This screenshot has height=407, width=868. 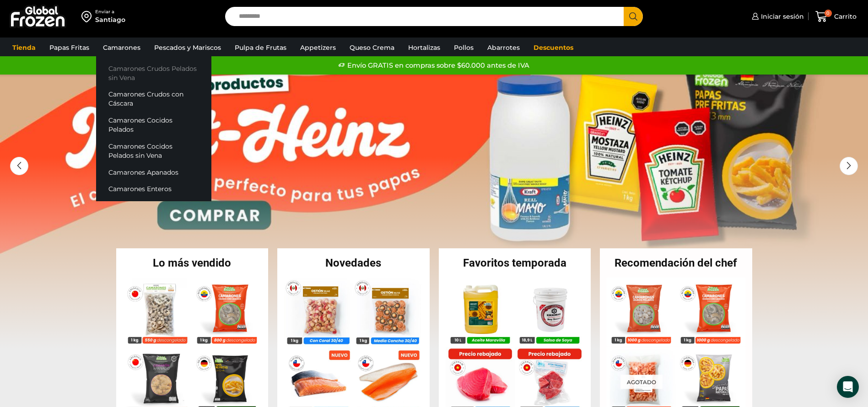 I want to click on a: Camarones Enteros, so click(x=154, y=189).